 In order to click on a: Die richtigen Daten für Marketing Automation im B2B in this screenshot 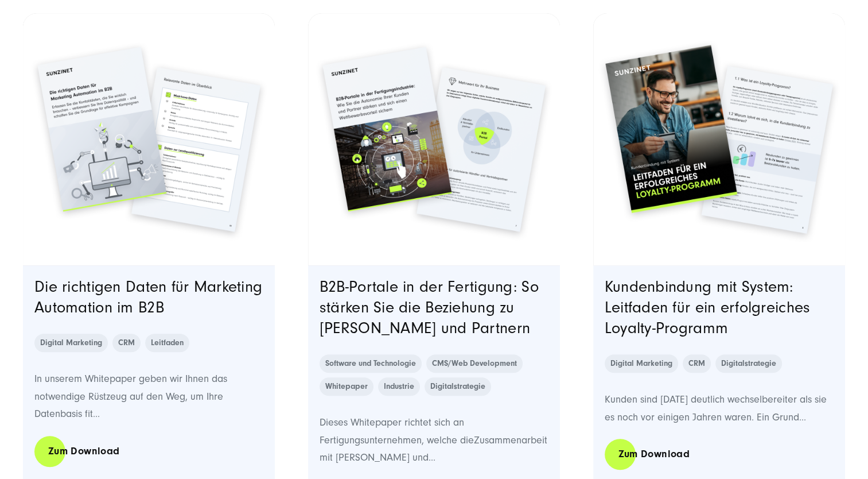, I will do `click(148, 297)`.